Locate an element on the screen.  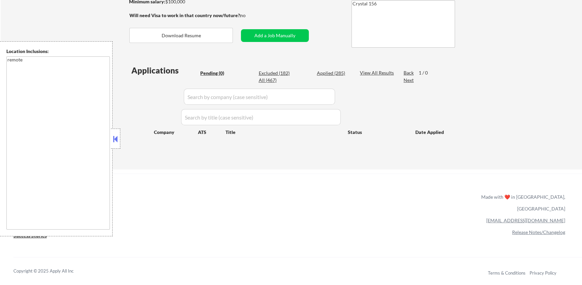
div: Next is located at coordinates (409, 80).